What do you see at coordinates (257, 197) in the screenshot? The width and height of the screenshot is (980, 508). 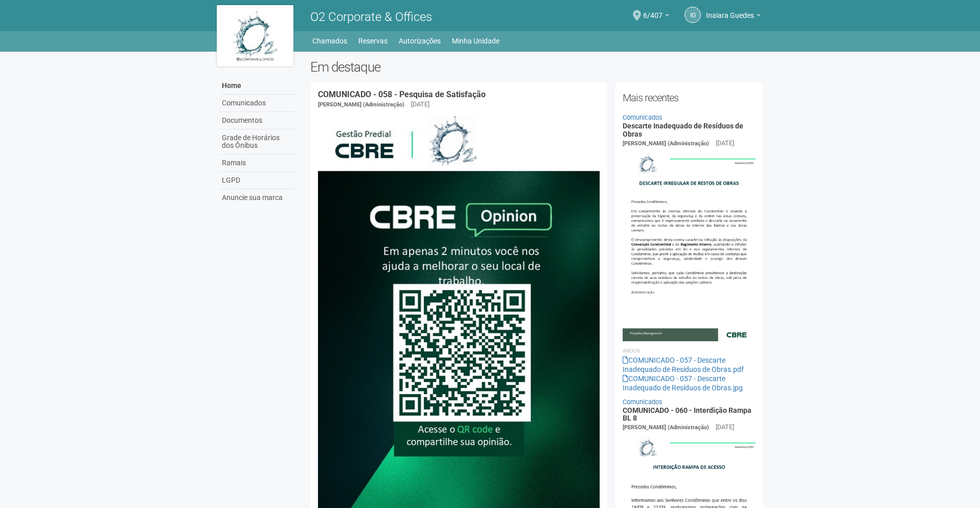 I see `a: Anuncie sua marca` at bounding box center [257, 197].